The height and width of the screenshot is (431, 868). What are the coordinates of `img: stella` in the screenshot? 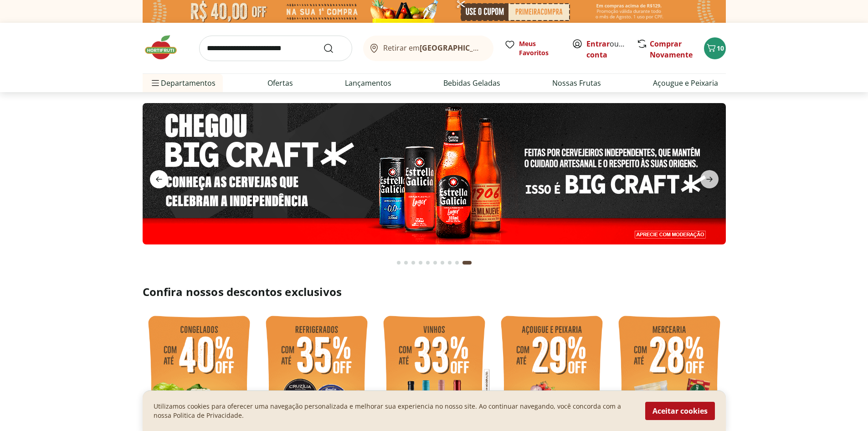 It's located at (434, 174).